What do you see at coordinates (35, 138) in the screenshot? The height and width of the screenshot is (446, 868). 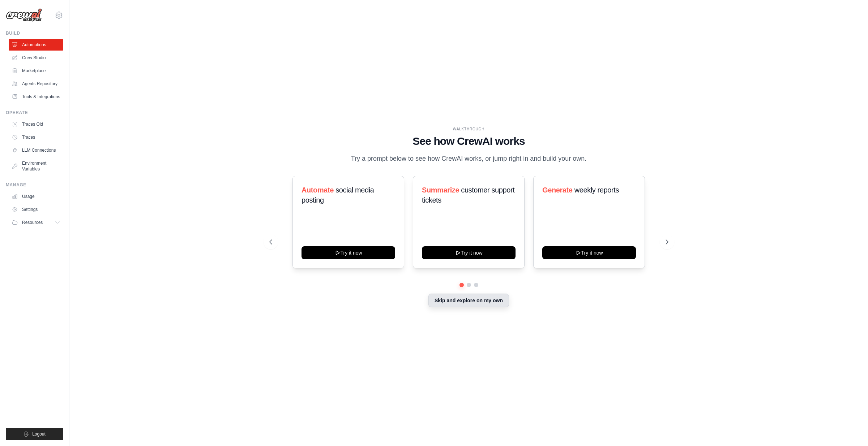 I see `a: Traces` at bounding box center [35, 138].